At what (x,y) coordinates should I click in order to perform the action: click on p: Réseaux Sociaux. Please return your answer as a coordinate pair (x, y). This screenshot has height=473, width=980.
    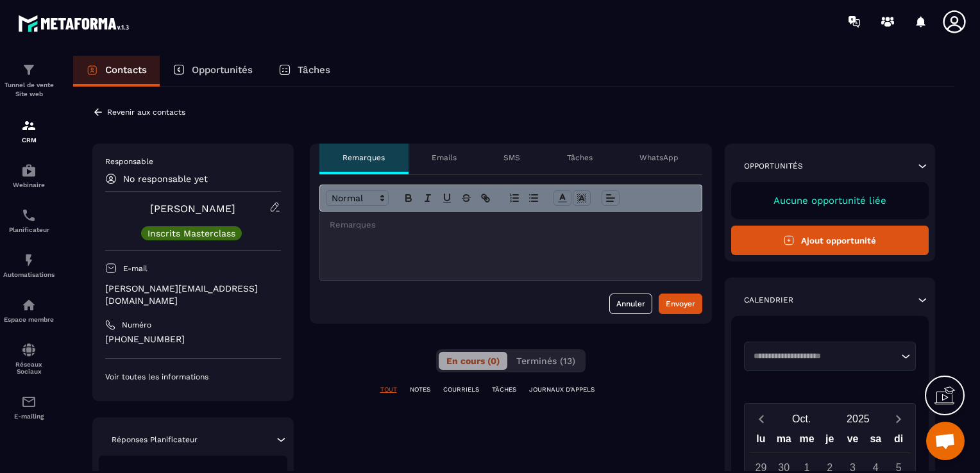
    Looking at the image, I should click on (29, 368).